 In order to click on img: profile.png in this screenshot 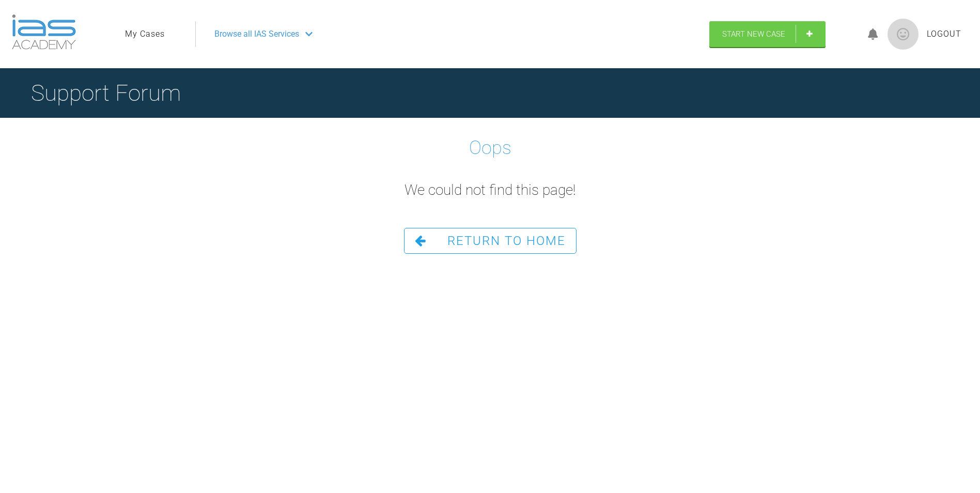, I will do `click(903, 34)`.